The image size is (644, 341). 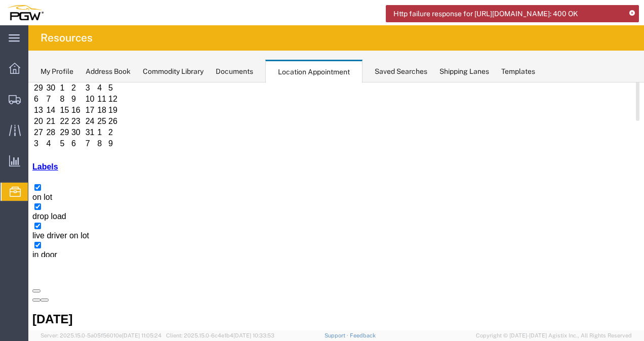 What do you see at coordinates (337, 335) in the screenshot?
I see `a: Support` at bounding box center [337, 335].